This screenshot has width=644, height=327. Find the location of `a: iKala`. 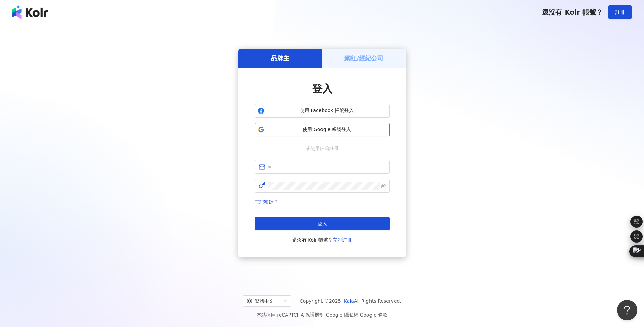

a: iKala is located at coordinates (348, 301).